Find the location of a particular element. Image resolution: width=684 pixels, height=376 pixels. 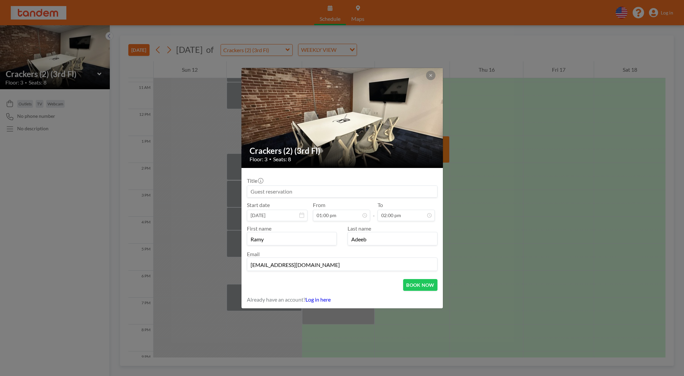

button: BOOK NOW is located at coordinates (420, 285).